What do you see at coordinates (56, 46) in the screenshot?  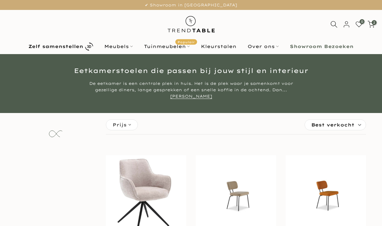 I see `b: Zelf samenstellen` at bounding box center [56, 46].